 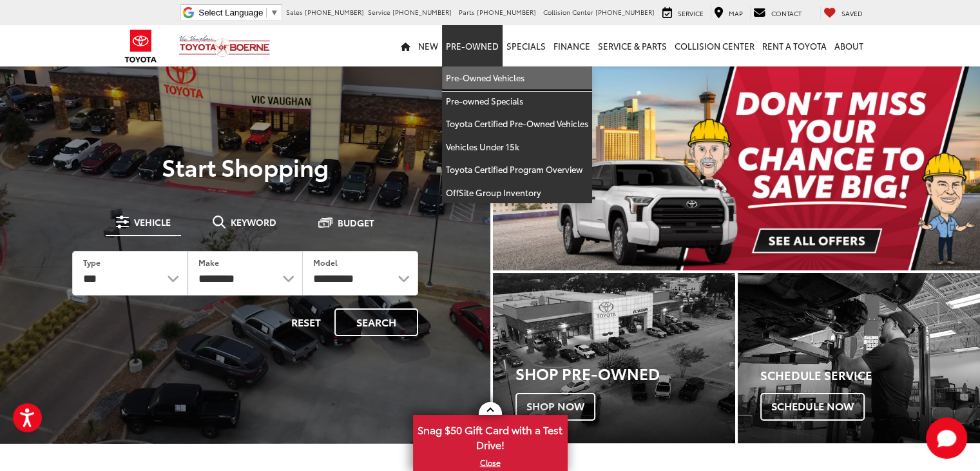 What do you see at coordinates (473, 46) in the screenshot?
I see `a: Pre-Owned` at bounding box center [473, 46].